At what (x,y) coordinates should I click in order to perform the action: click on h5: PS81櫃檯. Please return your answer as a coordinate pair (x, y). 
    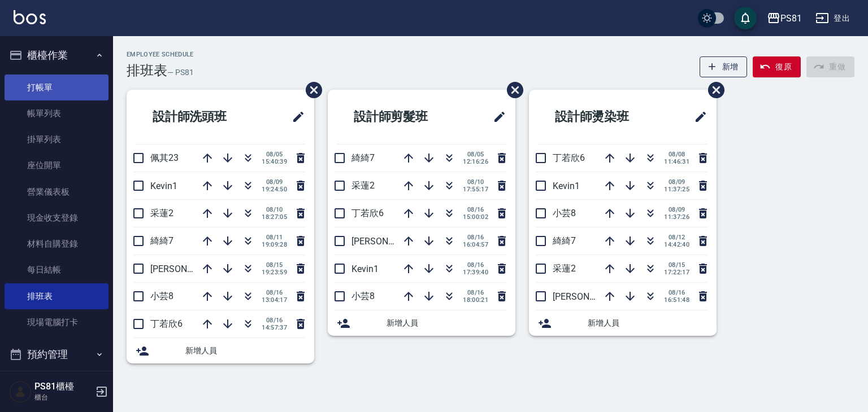
    Looking at the image, I should click on (63, 387).